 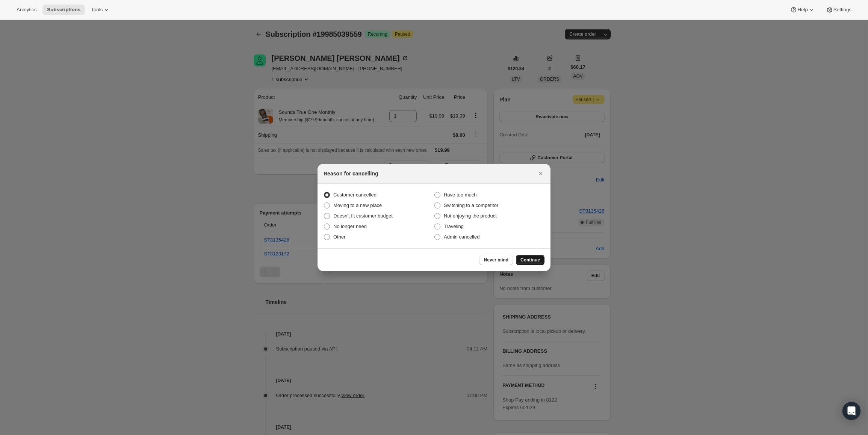 I want to click on span: Analytics, so click(x=26, y=10).